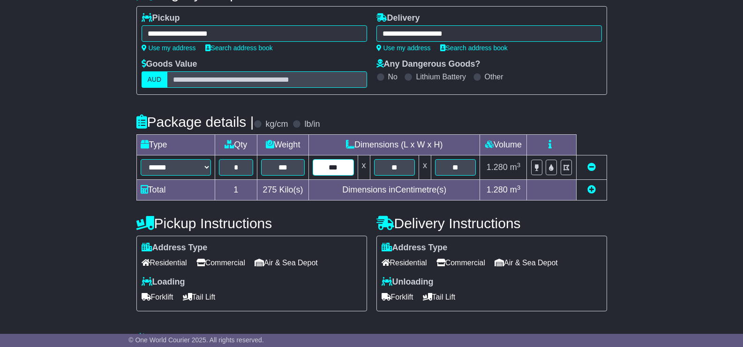 Image resolution: width=743 pixels, height=347 pixels. What do you see at coordinates (155, 79) in the screenshot?
I see `label: AUD` at bounding box center [155, 79].